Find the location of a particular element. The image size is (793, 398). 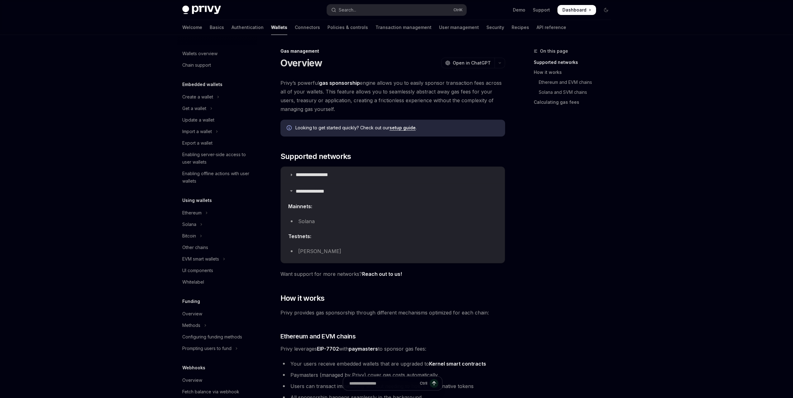

div: Export a wallet is located at coordinates (197, 143).